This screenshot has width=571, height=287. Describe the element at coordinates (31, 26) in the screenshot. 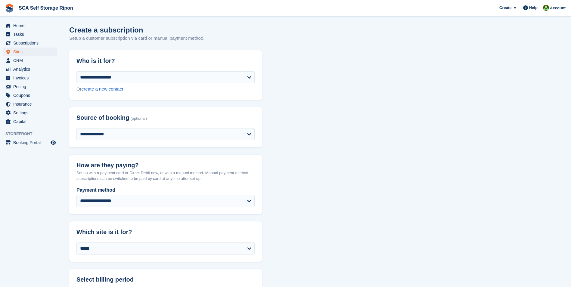

I see `span: Home` at that location.